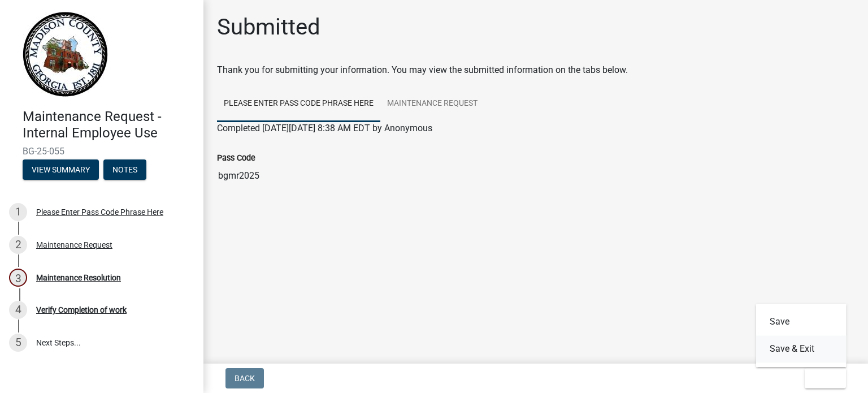  Describe the element at coordinates (18, 277) in the screenshot. I see `div: 3` at that location.